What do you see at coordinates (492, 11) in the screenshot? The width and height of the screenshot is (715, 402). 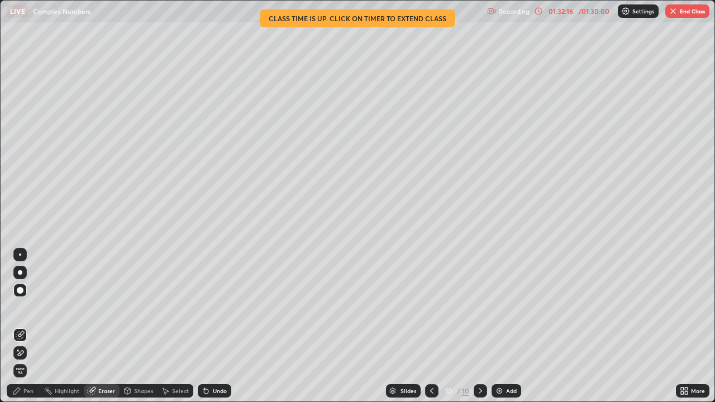 I see `img: recording.375f2c34.svg` at bounding box center [492, 11].